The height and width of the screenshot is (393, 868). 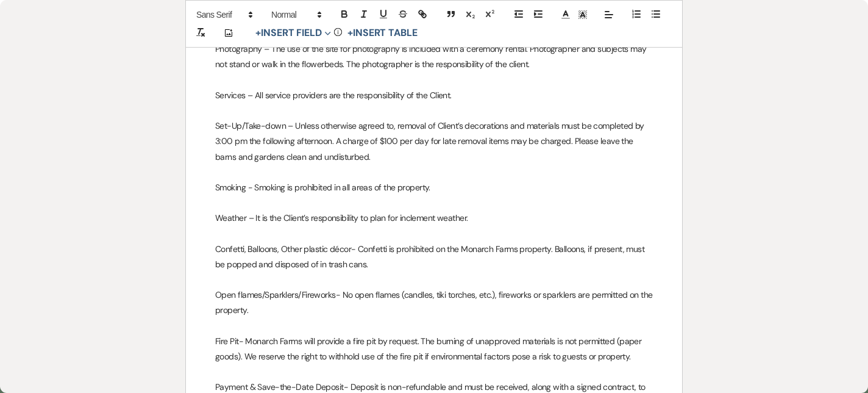 I want to click on p: Set-Up/Take-down – Unless otherwise agreed to, removal of Client’s decorations and materials must..., so click(x=434, y=142).